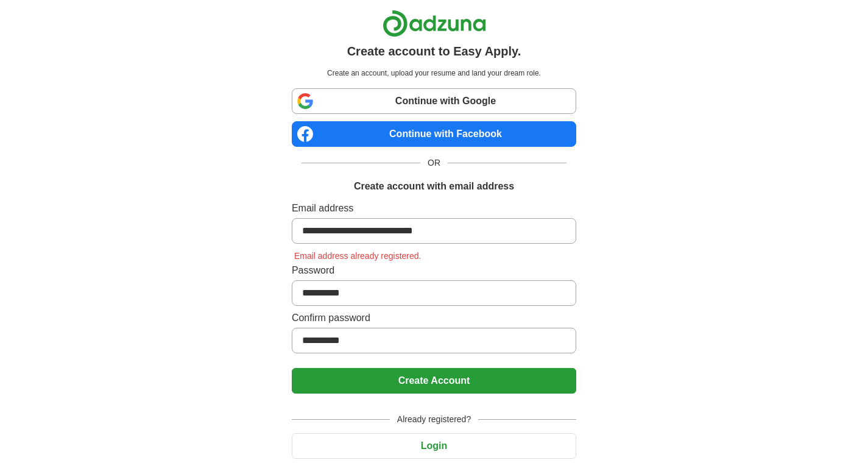 The image size is (868, 474). What do you see at coordinates (434, 23) in the screenshot?
I see `img: Adzuna logo` at bounding box center [434, 23].